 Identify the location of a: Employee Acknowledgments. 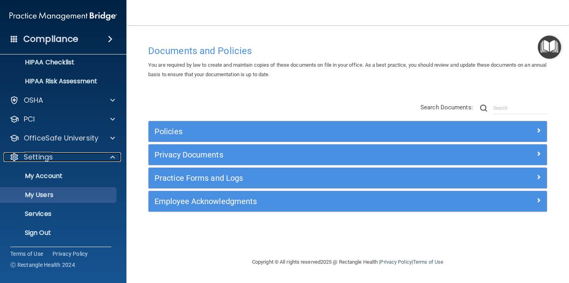
(348, 202).